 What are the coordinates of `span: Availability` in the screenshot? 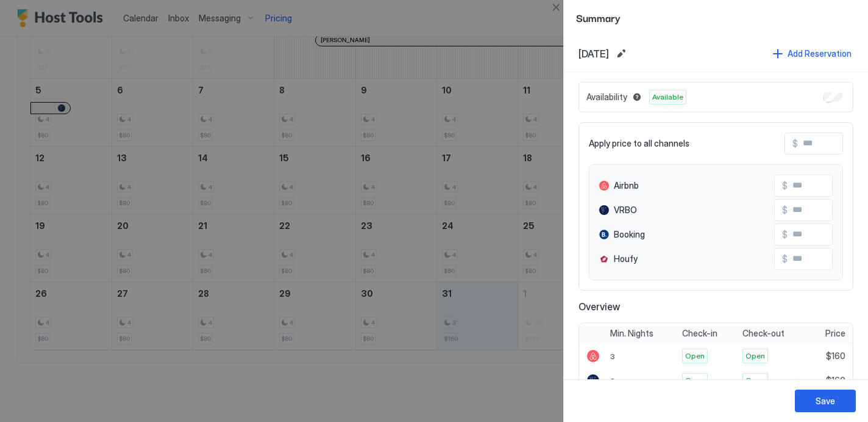 It's located at (607, 97).